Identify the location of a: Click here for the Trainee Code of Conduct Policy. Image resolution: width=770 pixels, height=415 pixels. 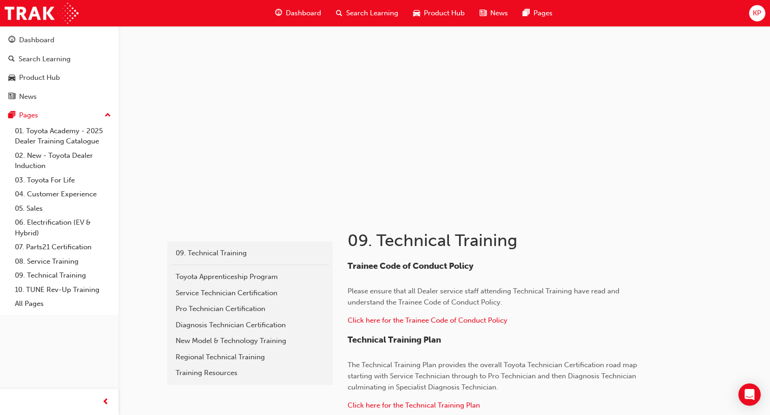
(428, 321).